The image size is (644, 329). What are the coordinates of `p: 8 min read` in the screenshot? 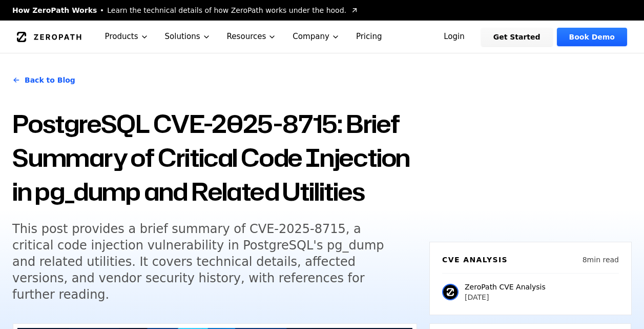 It's located at (601, 259).